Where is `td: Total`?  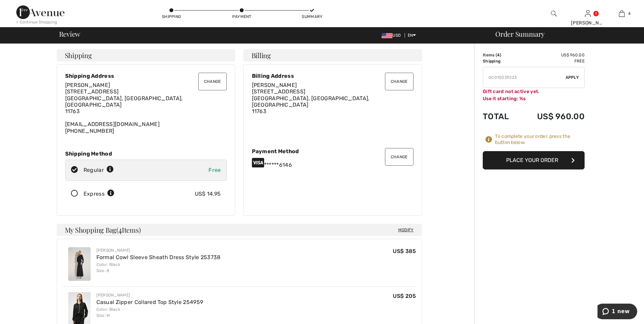
td: Total is located at coordinates (501, 116).